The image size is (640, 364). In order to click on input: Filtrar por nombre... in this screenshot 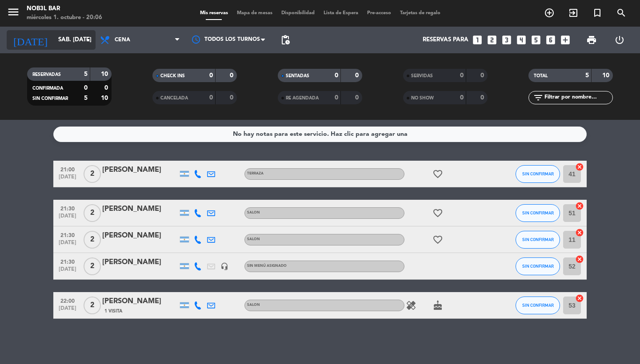, I will do `click(578, 98)`.